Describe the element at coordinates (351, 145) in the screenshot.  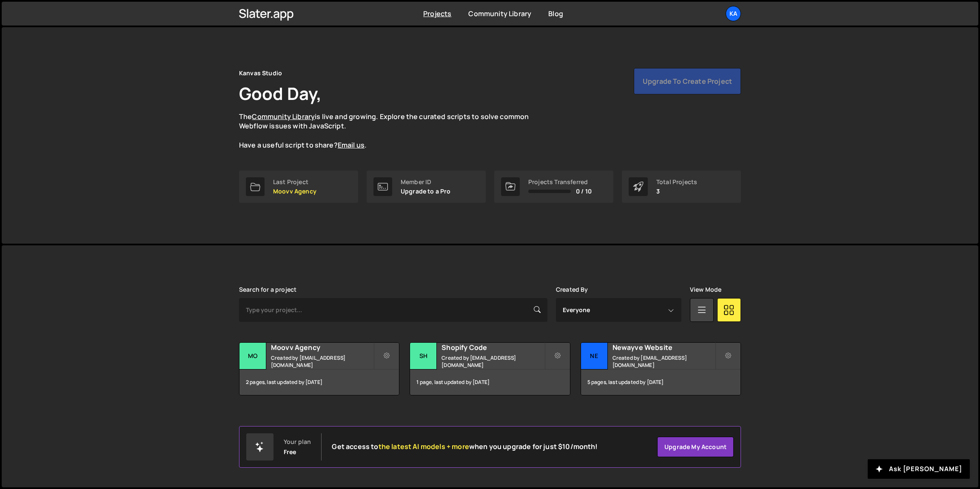
I see `a: Email us` at that location.